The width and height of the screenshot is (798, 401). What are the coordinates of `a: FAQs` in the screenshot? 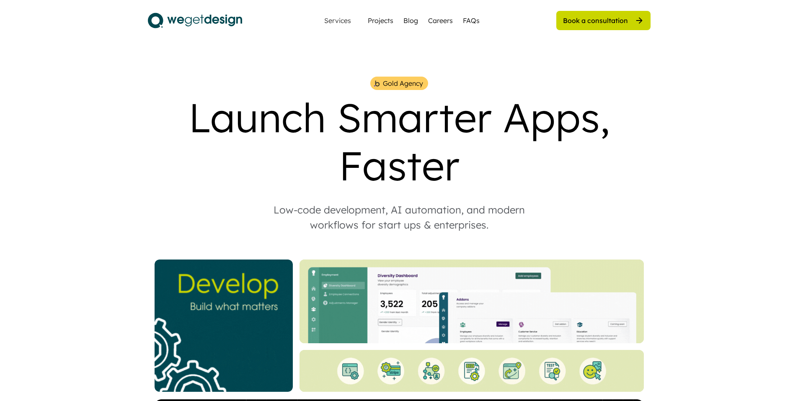 It's located at (471, 21).